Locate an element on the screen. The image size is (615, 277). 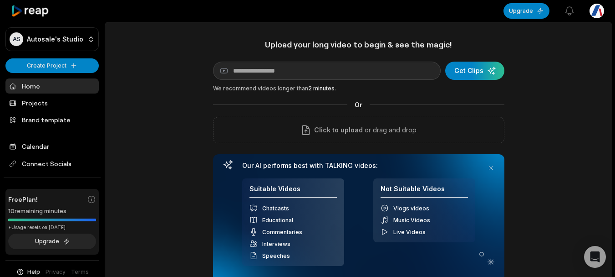
span: Educational is located at coordinates (278, 220).